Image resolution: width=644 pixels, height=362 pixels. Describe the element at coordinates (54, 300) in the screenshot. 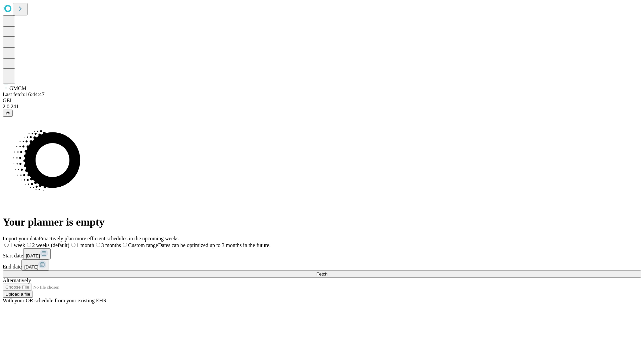

I see `span: With your OR schedule from your existing EHR` at that location.